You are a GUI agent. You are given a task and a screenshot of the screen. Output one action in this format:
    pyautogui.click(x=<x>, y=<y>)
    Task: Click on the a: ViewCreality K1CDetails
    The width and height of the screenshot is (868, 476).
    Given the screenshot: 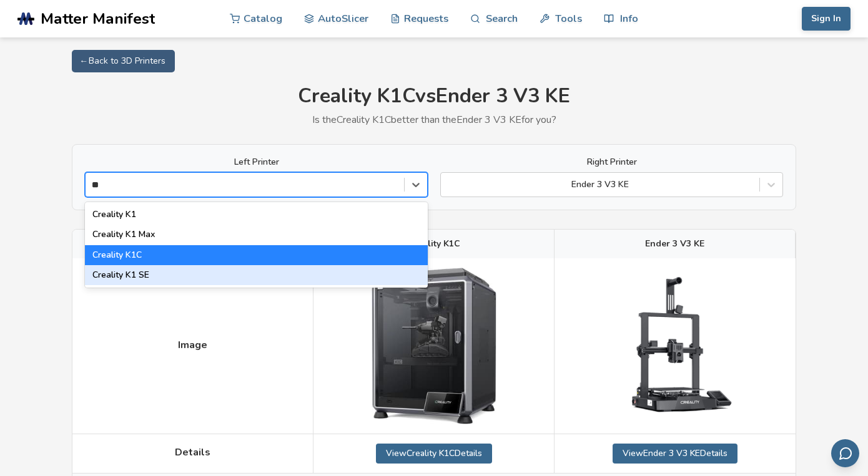 What is the action you would take?
    pyautogui.click(x=434, y=454)
    